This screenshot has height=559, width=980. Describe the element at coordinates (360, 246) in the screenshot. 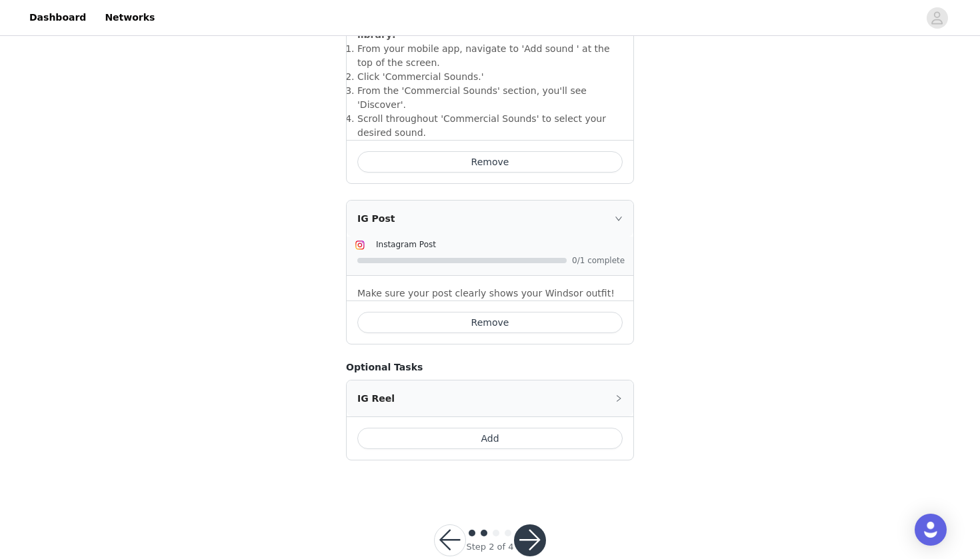

I see `img: Instagram Icon` at that location.